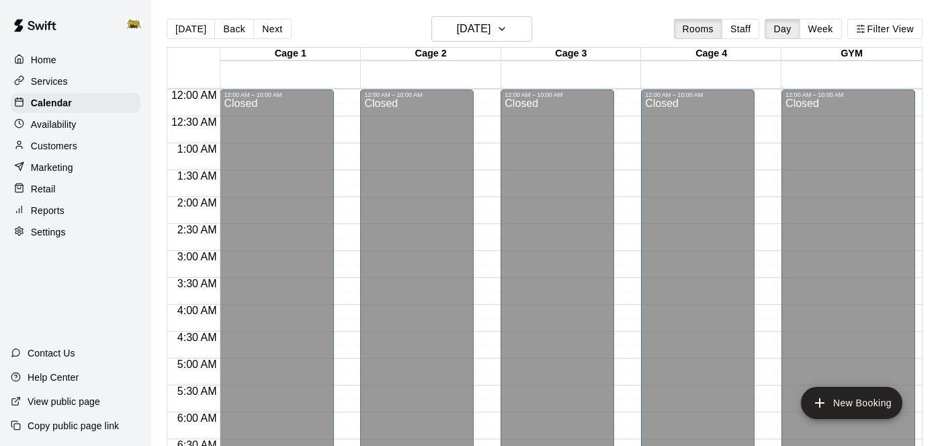 The width and height of the screenshot is (938, 446). Describe the element at coordinates (75, 167) in the screenshot. I see `a: Marketing` at that location.